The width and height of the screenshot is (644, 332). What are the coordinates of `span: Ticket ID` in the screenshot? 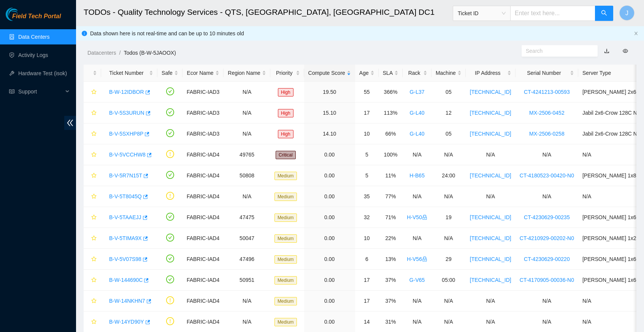 It's located at (482, 14).